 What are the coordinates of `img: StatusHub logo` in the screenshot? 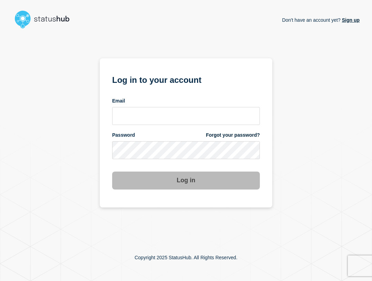 It's located at (45, 19).